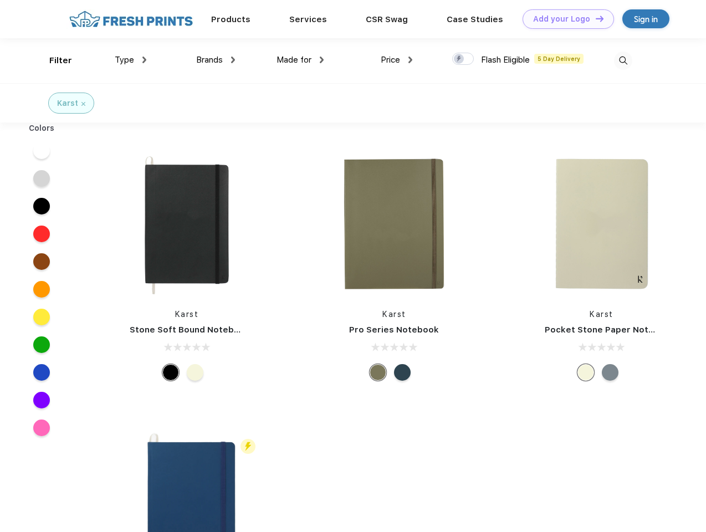 This screenshot has height=532, width=706. Describe the element at coordinates (390, 60) in the screenshot. I see `span: Price` at that location.